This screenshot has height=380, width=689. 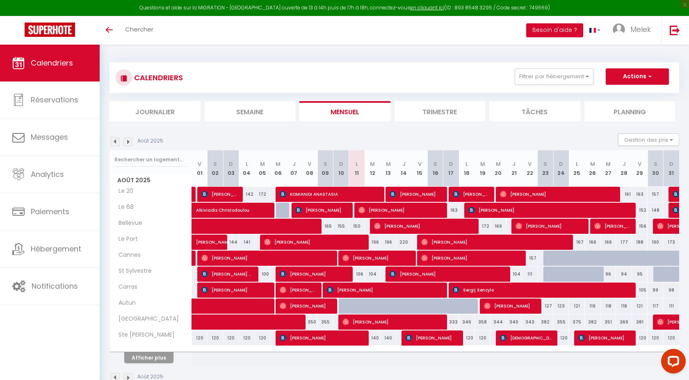 What do you see at coordinates (554, 30) in the screenshot?
I see `button: Besoin d'aide ?` at bounding box center [554, 30].